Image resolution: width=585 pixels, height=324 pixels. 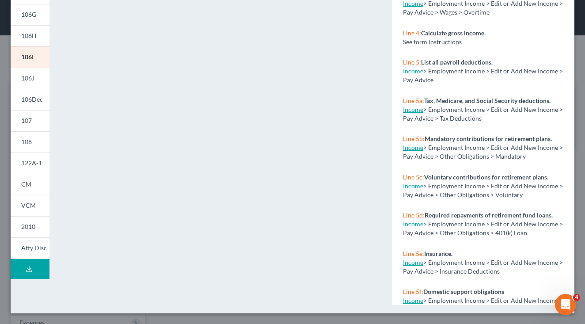 I want to click on span: > Employment Income > Edit or Add New Income > Pay Advice > Other Obligations > Voluntary, so click(x=483, y=190).